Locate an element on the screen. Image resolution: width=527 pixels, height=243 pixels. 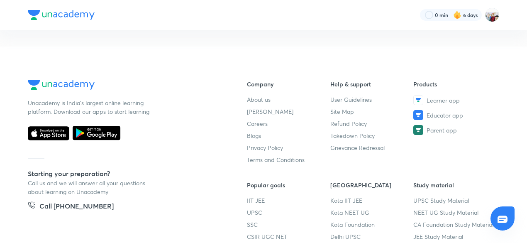
a: IIT JEE is located at coordinates (288, 200).